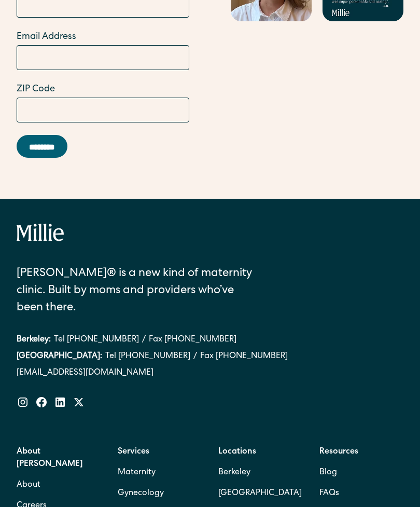 The image size is (420, 507). I want to click on a: Gynecology, so click(140, 493).